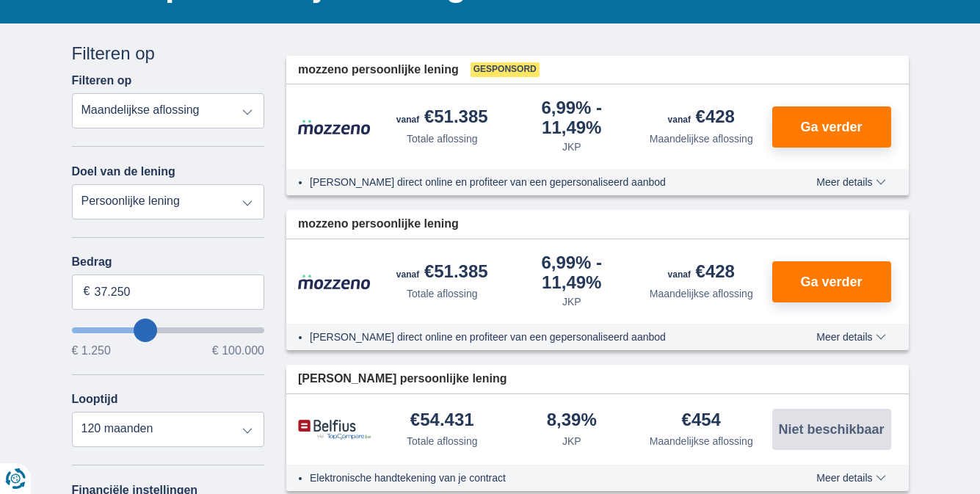  What do you see at coordinates (168, 330) in the screenshot?
I see `a: wantToBorrow` at bounding box center [168, 330].